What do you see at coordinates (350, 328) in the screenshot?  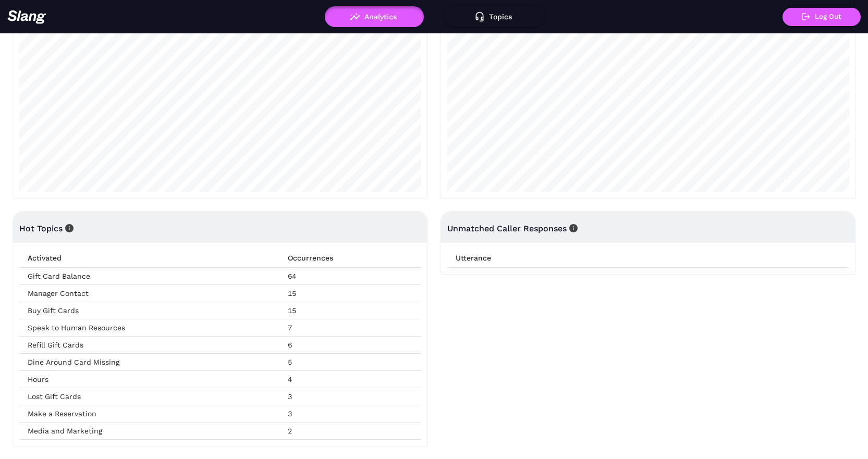 I see `td: 7` at bounding box center [350, 328].